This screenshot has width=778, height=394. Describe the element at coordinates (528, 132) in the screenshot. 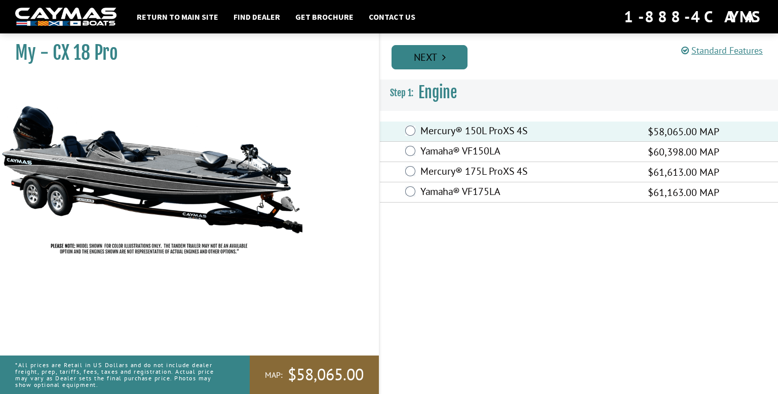

I see `label: Mercury® 150L ProXS 4S` at that location.